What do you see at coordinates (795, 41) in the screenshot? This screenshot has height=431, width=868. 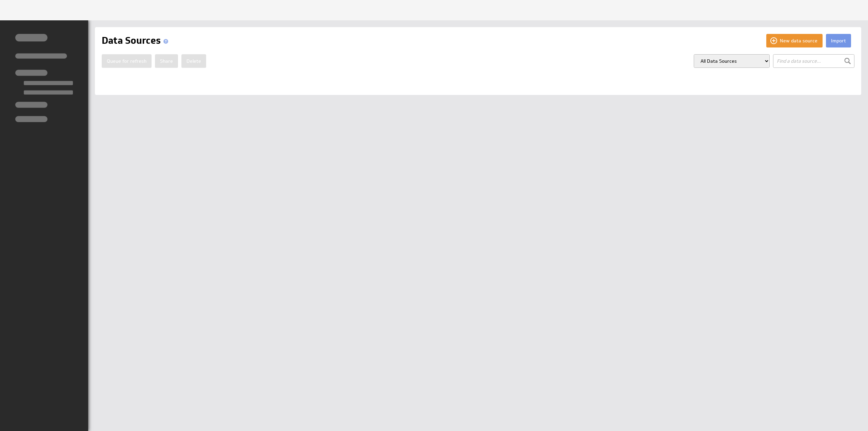 I see `button: New data source` at bounding box center [795, 41].